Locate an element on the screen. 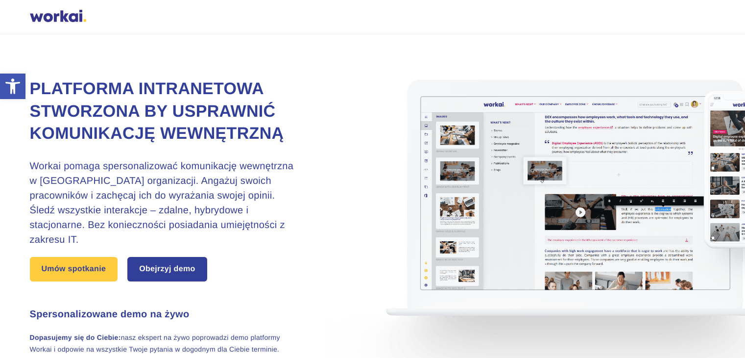 This screenshot has height=358, width=745. h1: Platforma intranetowa stworzona by usprawnić komunikację wewnętrzną is located at coordinates (165, 112).